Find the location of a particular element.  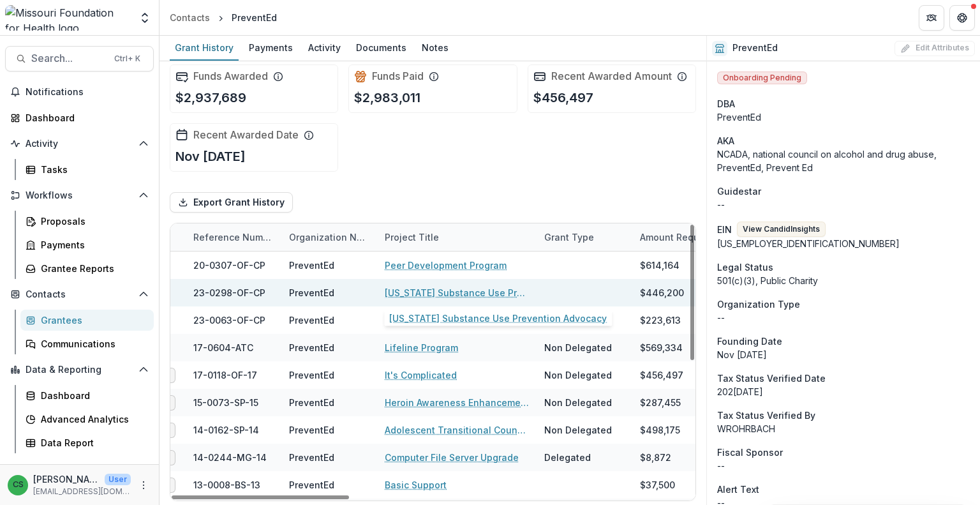

div: 23-0063-OF-CP is located at coordinates (229, 320).